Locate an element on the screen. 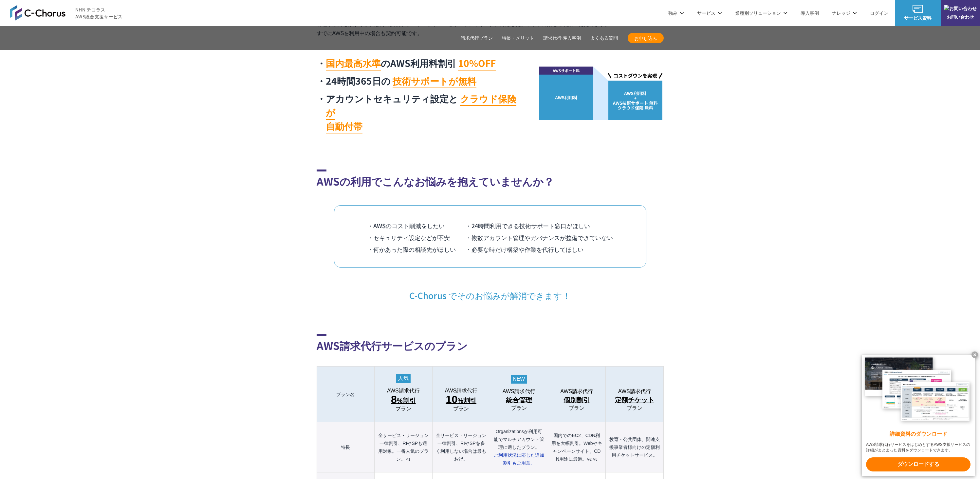 The width and height of the screenshot is (980, 479). a: AWS請求代行 定額チケットプラン is located at coordinates (634, 399).